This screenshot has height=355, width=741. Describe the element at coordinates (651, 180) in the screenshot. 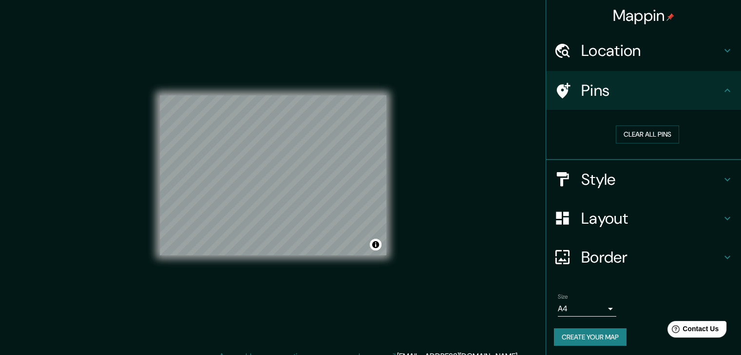

I see `h4: Style` at that location.